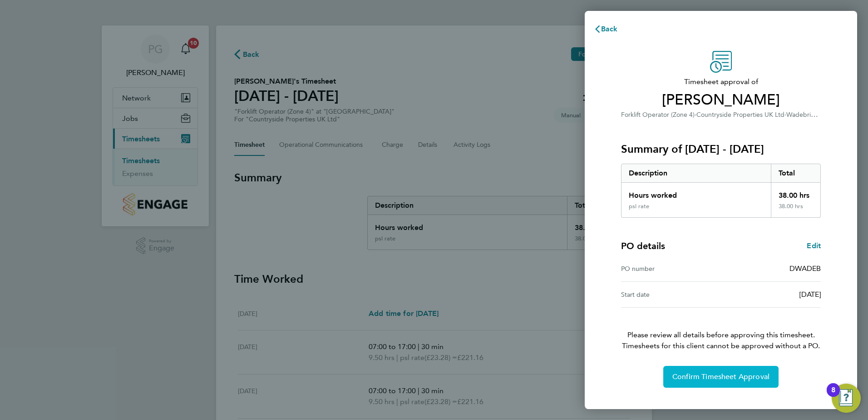 This screenshot has width=868, height=420. I want to click on span: Timesheet approval of, so click(721, 82).